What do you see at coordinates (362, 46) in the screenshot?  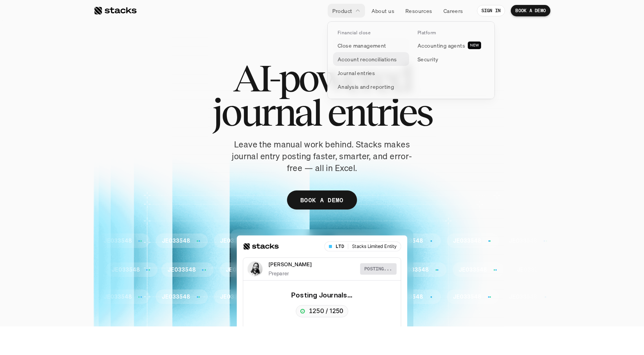 I see `p: Close management` at bounding box center [362, 46].